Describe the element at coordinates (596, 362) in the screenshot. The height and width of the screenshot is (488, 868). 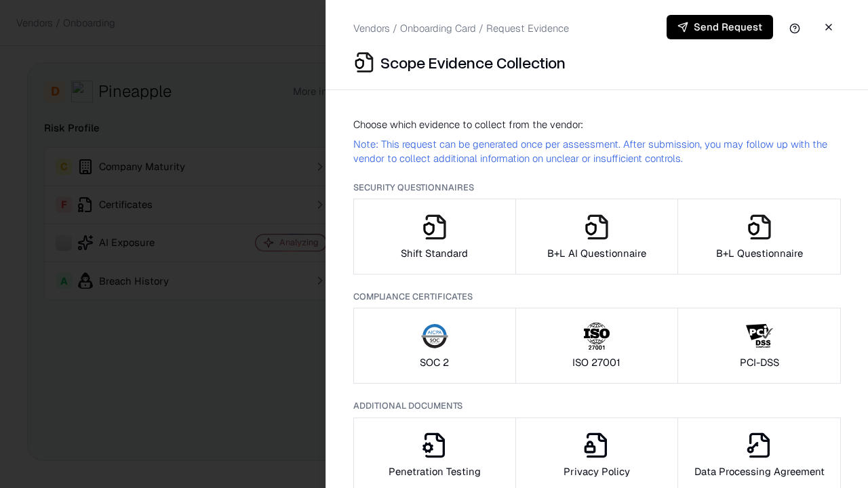
I see `p: ISO 27001` at that location.